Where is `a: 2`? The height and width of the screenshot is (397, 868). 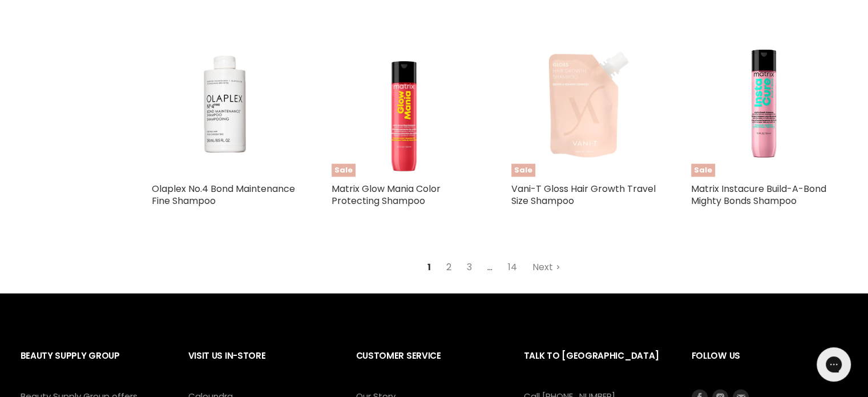 a: 2 is located at coordinates (449, 267).